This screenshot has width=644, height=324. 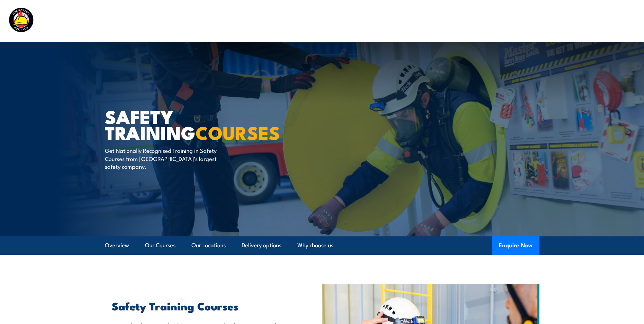 What do you see at coordinates (334, 21) in the screenshot?
I see `a: Course Calendar` at bounding box center [334, 21].